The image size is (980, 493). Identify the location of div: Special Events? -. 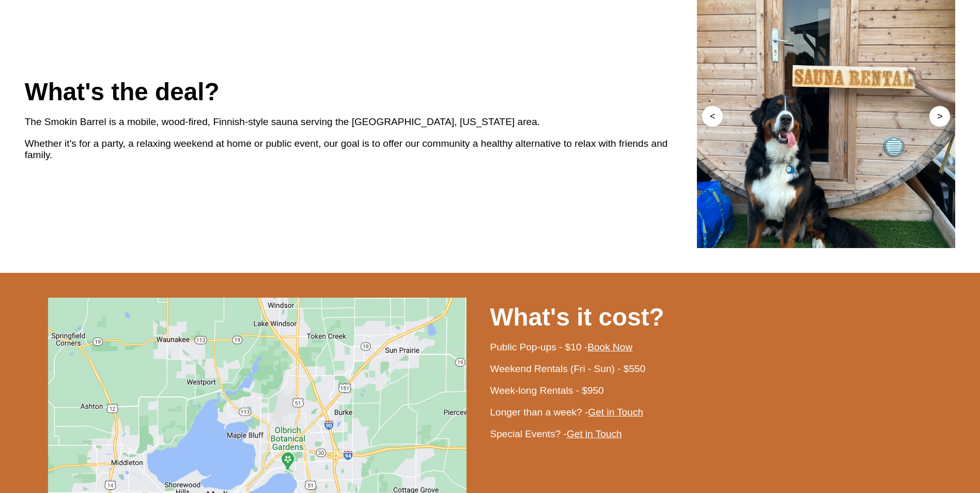
(723, 434).